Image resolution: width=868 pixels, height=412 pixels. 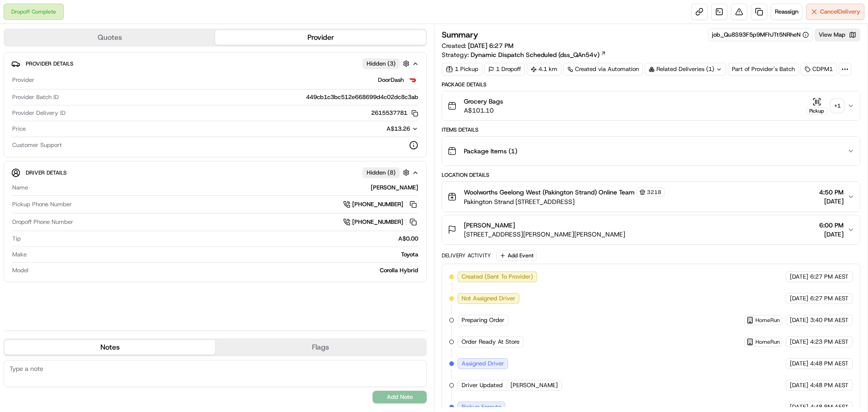 What do you see at coordinates (768, 320) in the screenshot?
I see `span: HomeRun` at bounding box center [768, 320].